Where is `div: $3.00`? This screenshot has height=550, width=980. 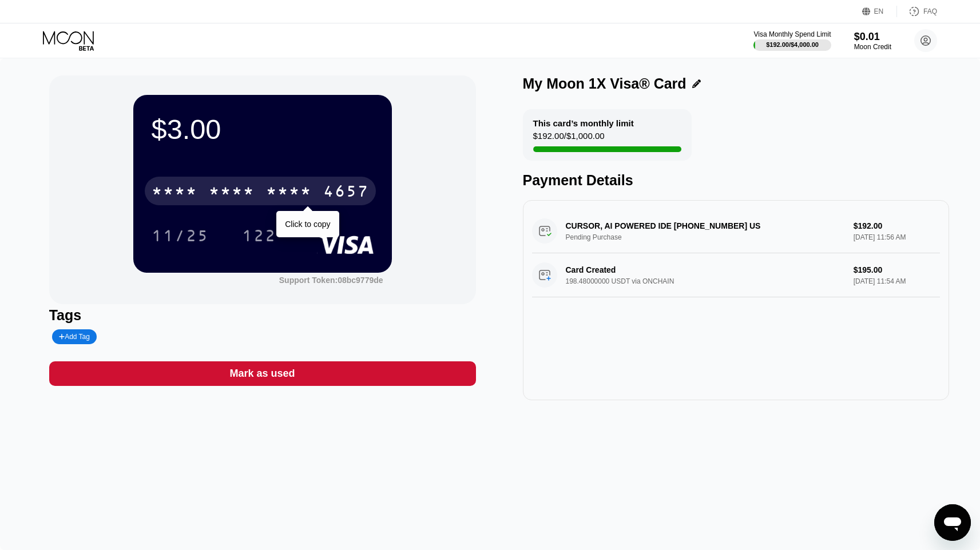
div: $3.00 is located at coordinates (262, 129).